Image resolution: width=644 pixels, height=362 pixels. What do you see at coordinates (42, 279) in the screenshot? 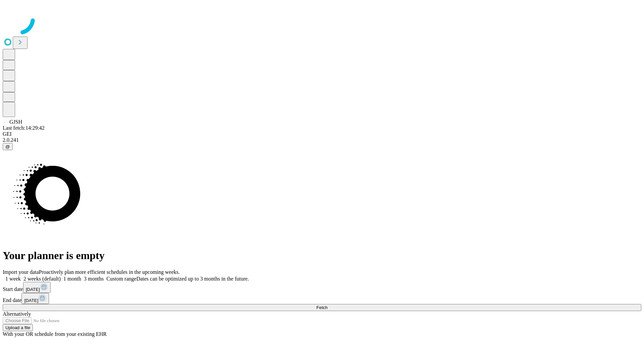
I see `span: 2 weeks (default)` at bounding box center [42, 279].